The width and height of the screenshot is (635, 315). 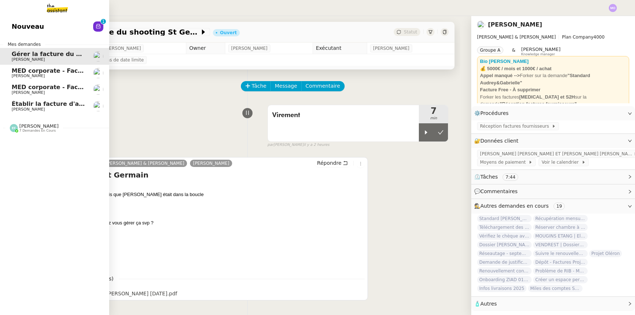 I want to click on span: Mes demandes, so click(x=24, y=44).